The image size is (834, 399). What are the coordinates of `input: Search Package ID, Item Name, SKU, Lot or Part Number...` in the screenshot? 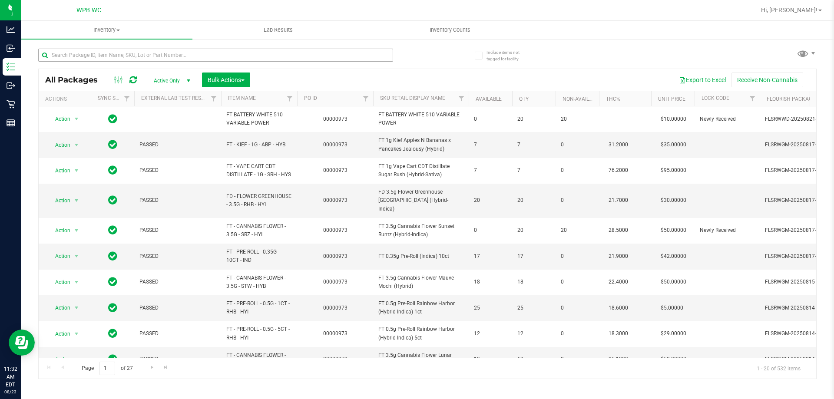 It's located at (215, 55).